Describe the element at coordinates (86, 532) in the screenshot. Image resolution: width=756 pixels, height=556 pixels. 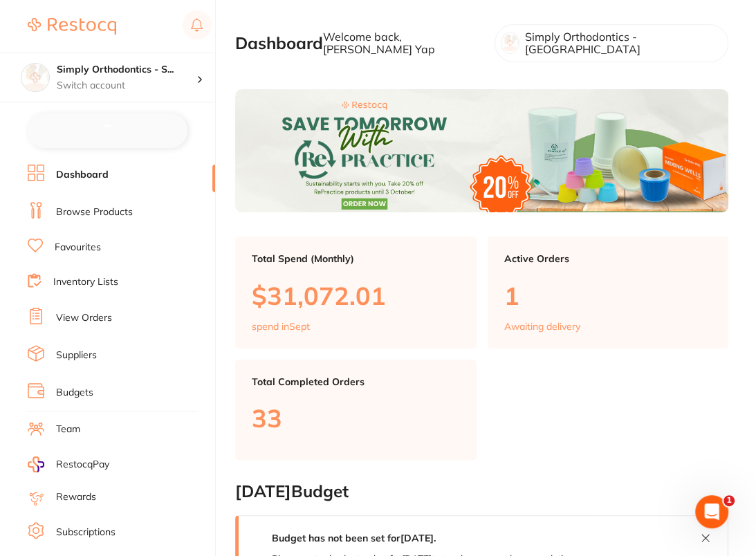
I see `a: Subscriptions` at that location.